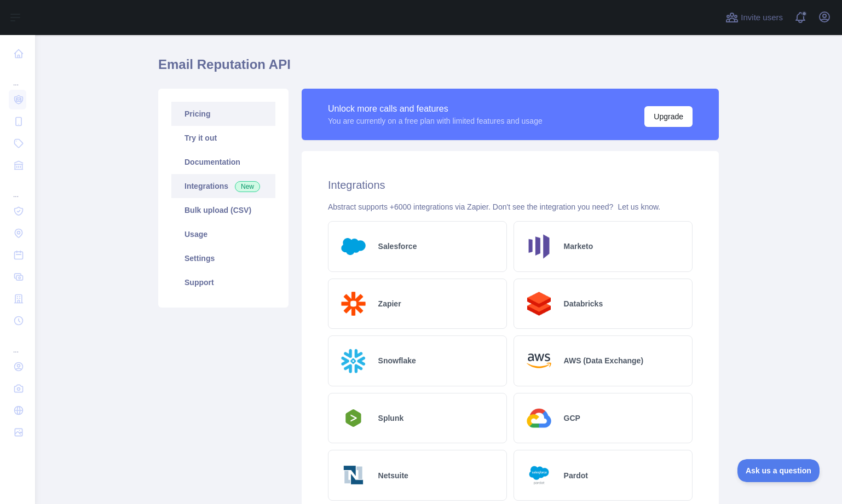  What do you see at coordinates (224, 162) in the screenshot?
I see `a: Documentation` at bounding box center [224, 162].